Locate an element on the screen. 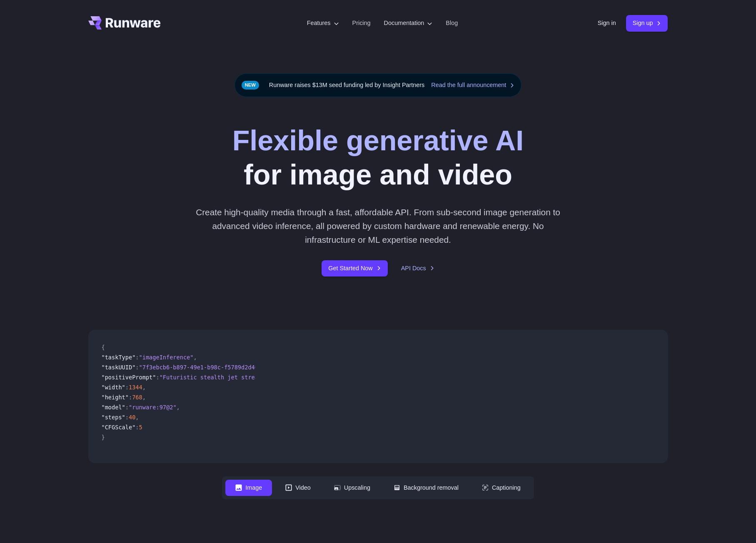  a: Read the full announcement is located at coordinates (472, 85).